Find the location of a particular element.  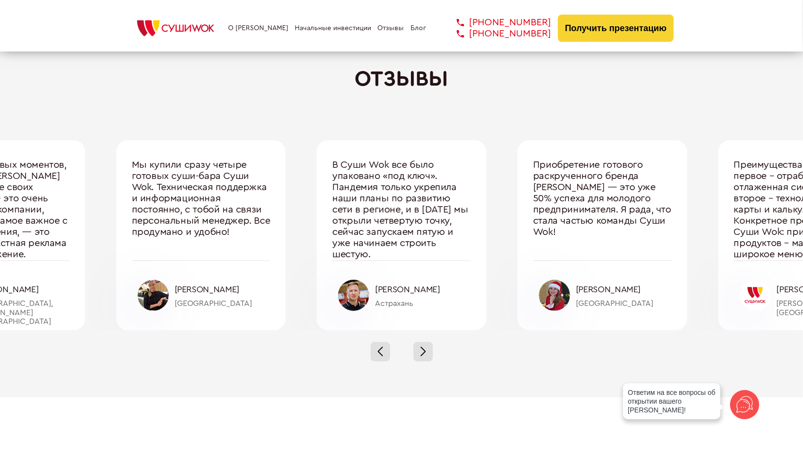

img: СУШИWOK is located at coordinates (175, 28).